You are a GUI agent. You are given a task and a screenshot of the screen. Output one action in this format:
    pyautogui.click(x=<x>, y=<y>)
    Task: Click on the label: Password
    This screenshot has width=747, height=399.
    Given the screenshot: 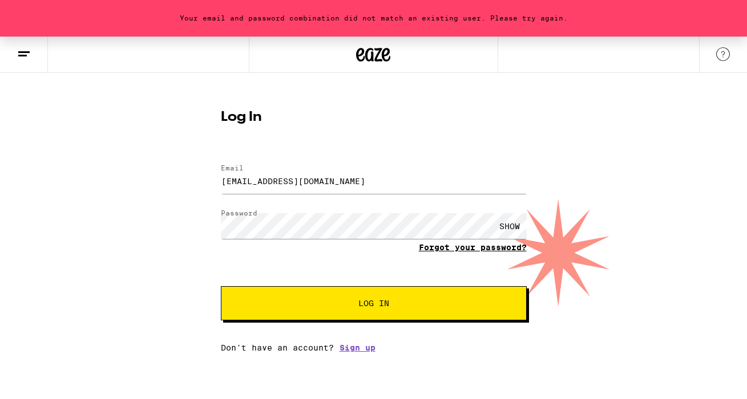 What is the action you would take?
    pyautogui.click(x=239, y=213)
    